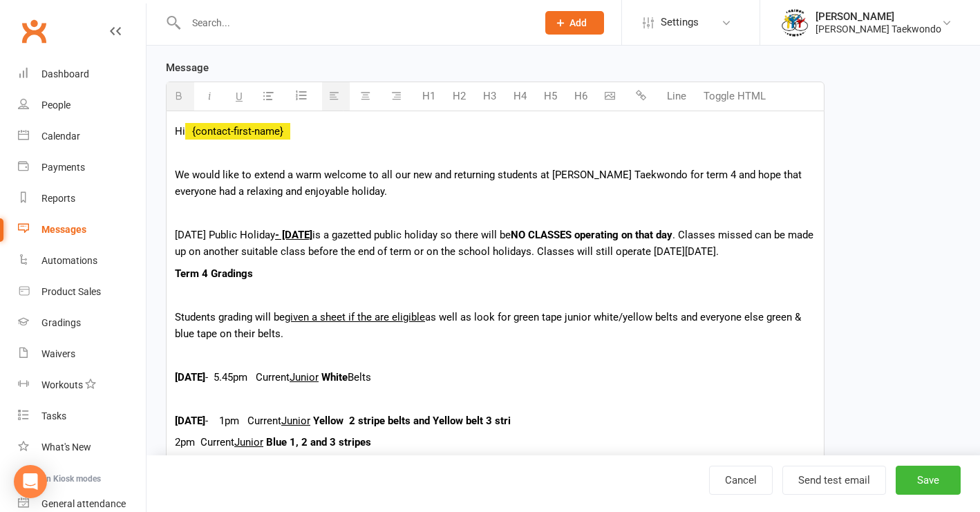 The width and height of the screenshot is (980, 512). Describe the element at coordinates (302, 96) in the screenshot. I see `button: Ordered List` at that location.